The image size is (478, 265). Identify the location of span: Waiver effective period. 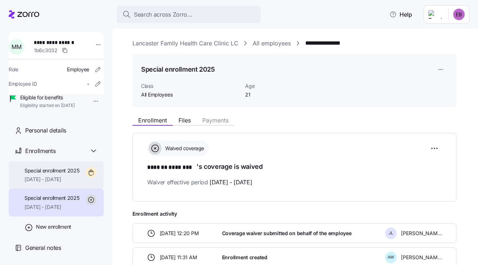
(200, 182).